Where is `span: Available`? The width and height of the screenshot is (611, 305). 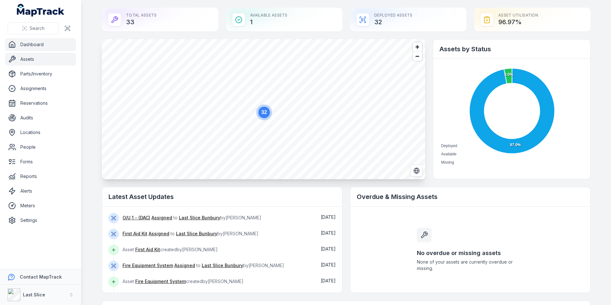
span: Available is located at coordinates (449, 154).